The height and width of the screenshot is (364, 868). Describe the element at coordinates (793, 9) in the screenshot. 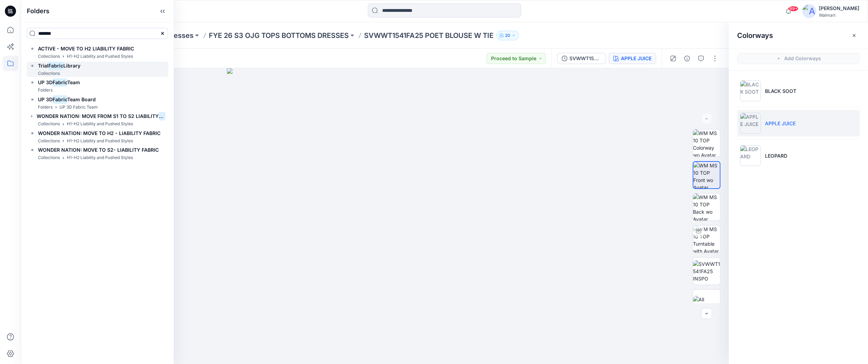

I see `span: 99+` at that location.